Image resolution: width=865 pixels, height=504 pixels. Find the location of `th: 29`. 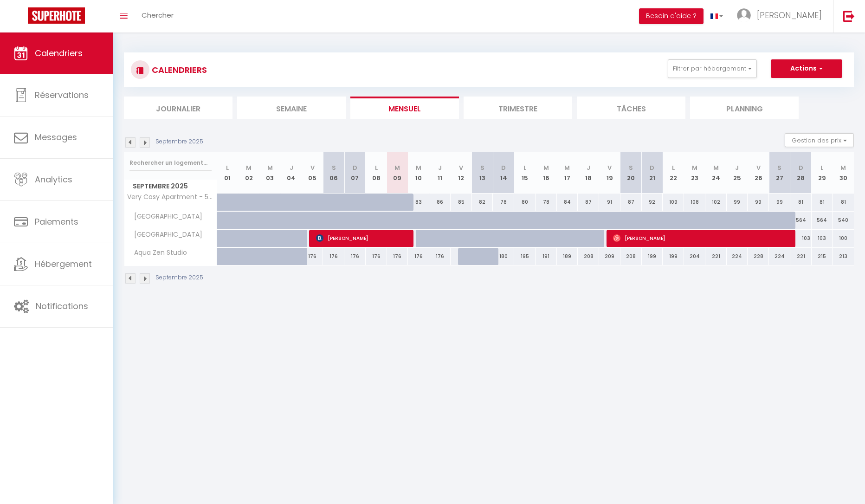

th: 29 is located at coordinates (822, 172).